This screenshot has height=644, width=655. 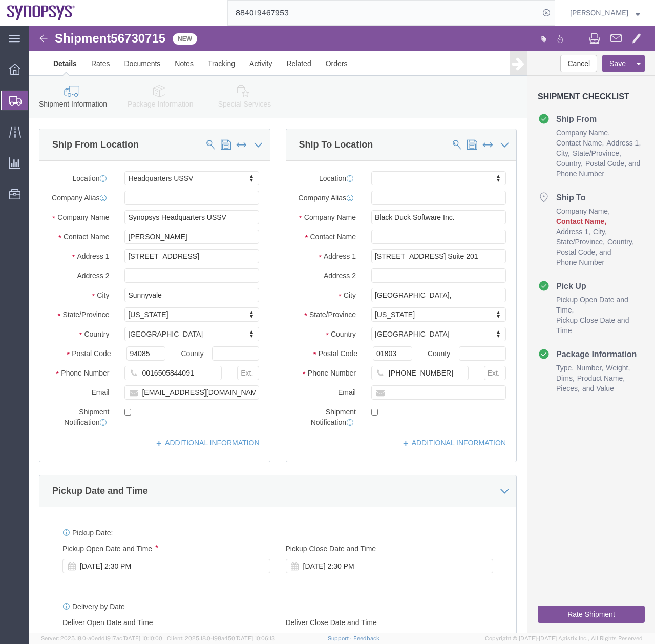 What do you see at coordinates (384, 13) in the screenshot?
I see `input: Search for shipment number, reference number` at bounding box center [384, 13].